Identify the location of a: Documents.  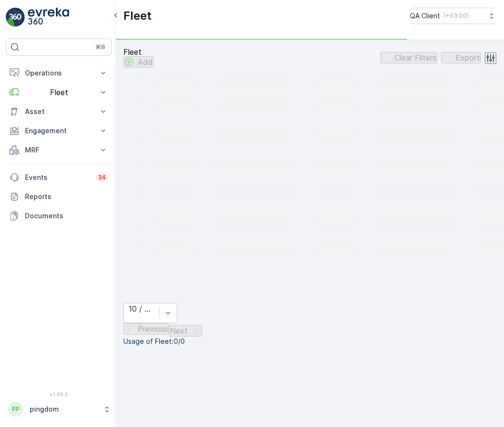
(59, 216).